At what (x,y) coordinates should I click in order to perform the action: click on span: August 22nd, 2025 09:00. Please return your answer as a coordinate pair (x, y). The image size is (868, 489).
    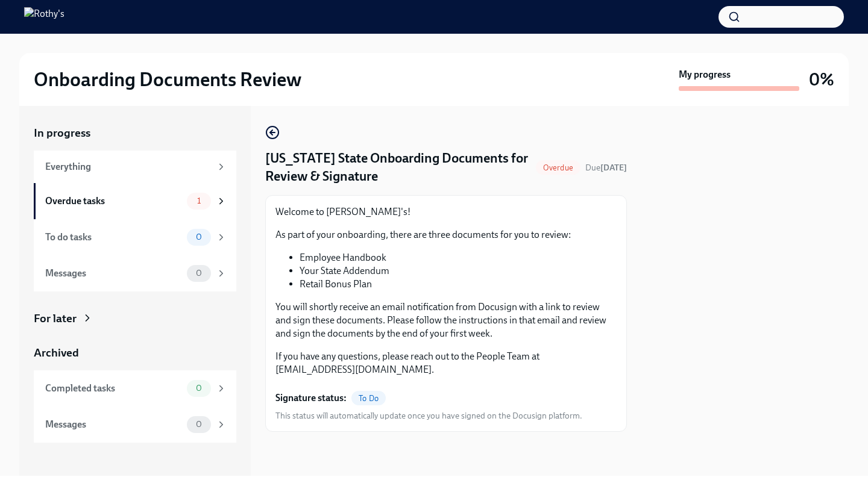
    Looking at the image, I should click on (606, 167).